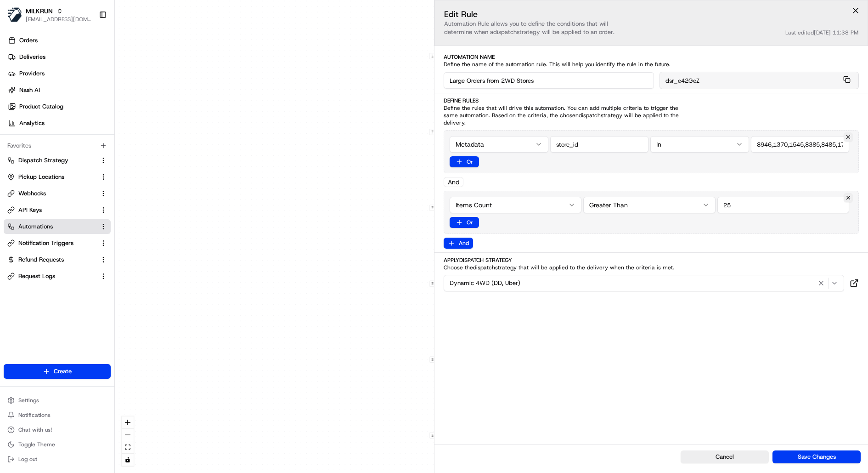 Image resolution: width=868 pixels, height=473 pixels. Describe the element at coordinates (88, 44) in the screenshot. I see `p: Welcome 👋` at that location.